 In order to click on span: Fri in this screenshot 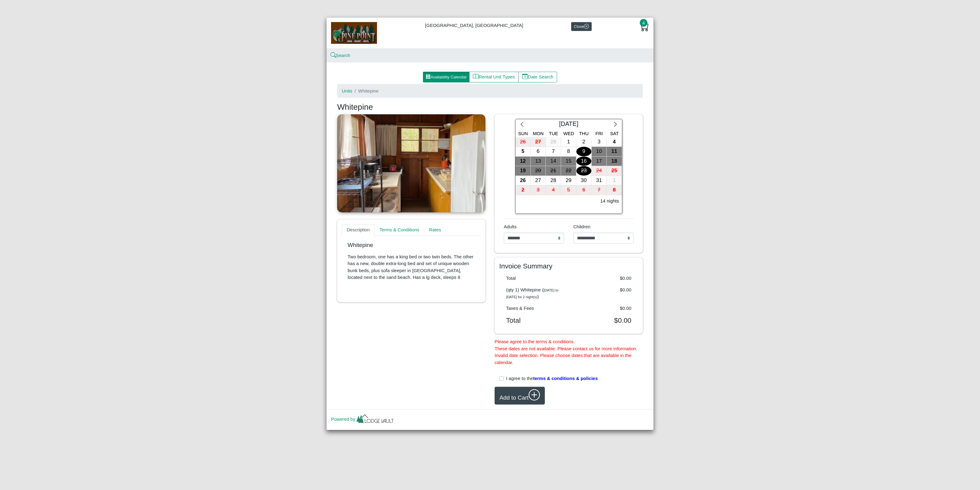, I will do `click(599, 133)`.